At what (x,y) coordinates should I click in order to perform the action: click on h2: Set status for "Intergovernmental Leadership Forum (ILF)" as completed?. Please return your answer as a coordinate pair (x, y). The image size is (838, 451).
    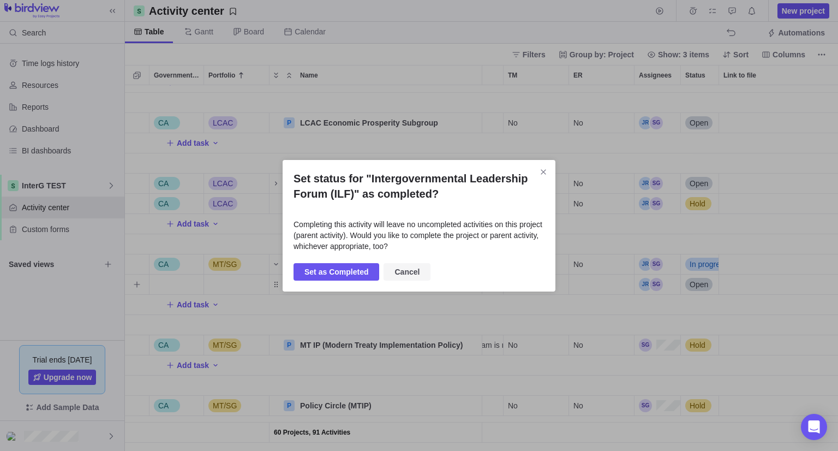
    Looking at the image, I should click on (419, 186).